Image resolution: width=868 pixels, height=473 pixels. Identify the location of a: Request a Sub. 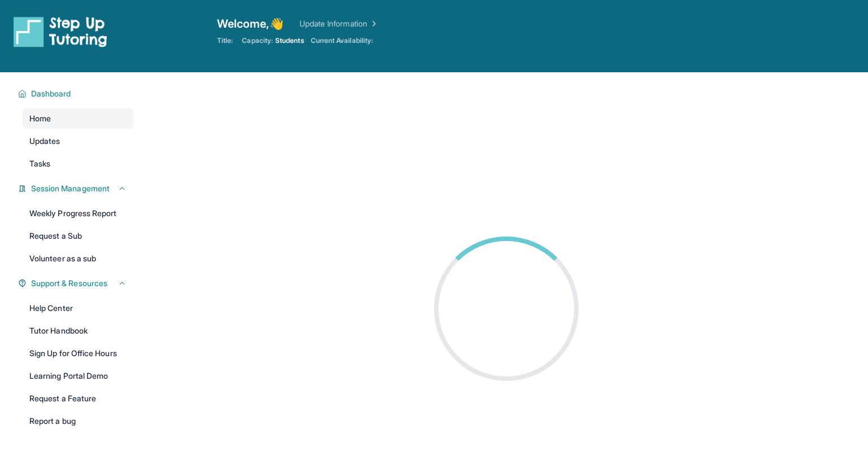
(78, 236).